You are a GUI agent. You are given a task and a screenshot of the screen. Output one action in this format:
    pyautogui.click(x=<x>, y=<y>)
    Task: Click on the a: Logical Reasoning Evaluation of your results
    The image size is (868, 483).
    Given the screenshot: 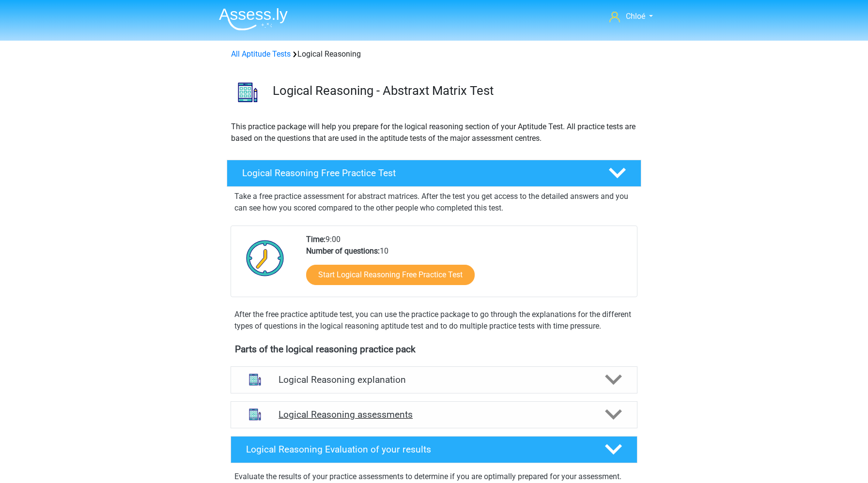 What is the action you would take?
    pyautogui.click(x=434, y=449)
    